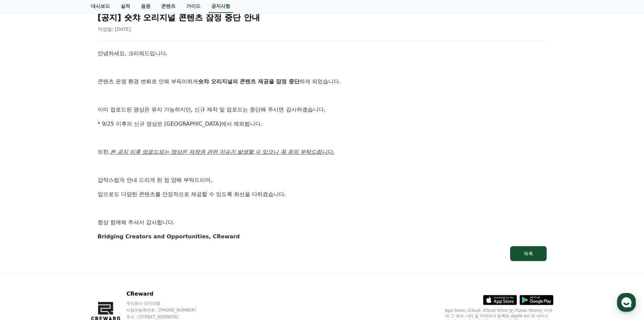 The height and width of the screenshot is (320, 644). What do you see at coordinates (322, 194) in the screenshot?
I see `p: 앞으로도 다양한 콘텐츠를 안정적으로 제공할 수 있도록 최선을 다하겠습니다.` at bounding box center [322, 194].